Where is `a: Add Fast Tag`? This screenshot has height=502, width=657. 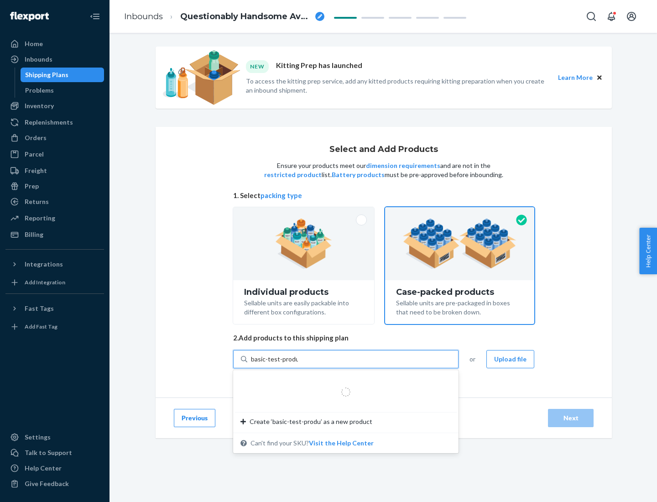 a: Add Fast Tag is located at coordinates (55, 327).